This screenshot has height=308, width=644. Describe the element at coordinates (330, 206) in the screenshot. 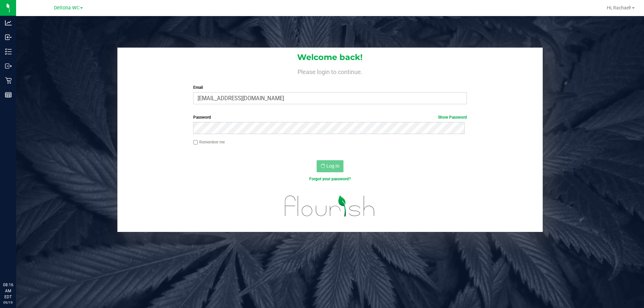

I see `img: flourish_logo.svg` at that location.